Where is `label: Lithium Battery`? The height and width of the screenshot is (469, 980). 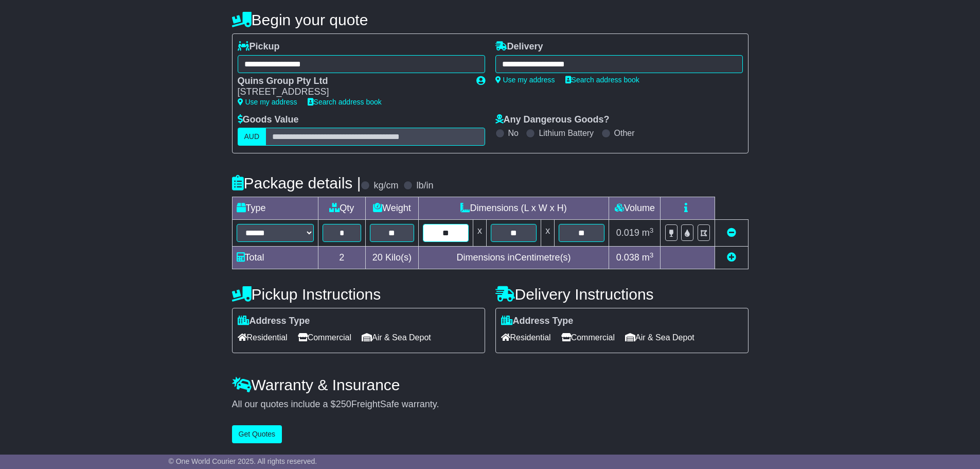 label: Lithium Battery is located at coordinates (566, 132).